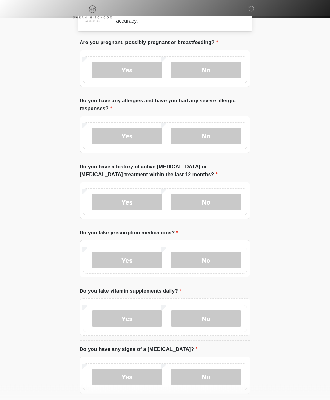  What do you see at coordinates (165, 105) in the screenshot?
I see `label: Do you have any allergies and have you had any severe allergic responses?` at bounding box center [165, 105].